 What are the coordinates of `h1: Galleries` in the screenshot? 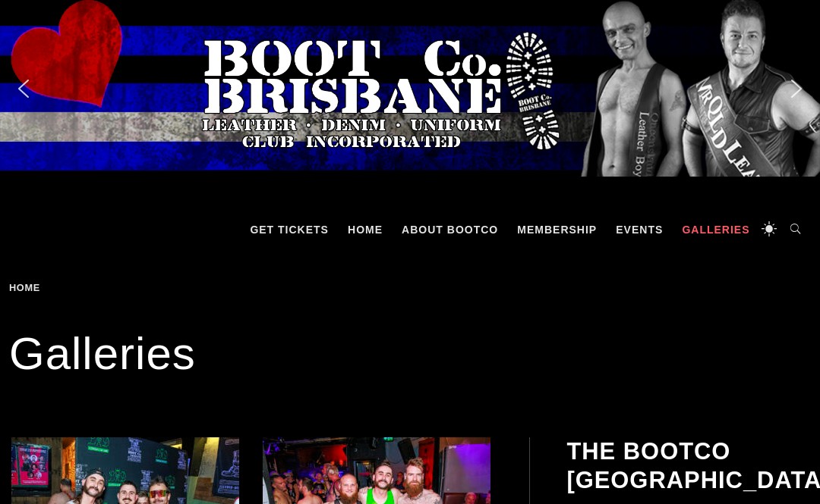 It's located at (410, 355).